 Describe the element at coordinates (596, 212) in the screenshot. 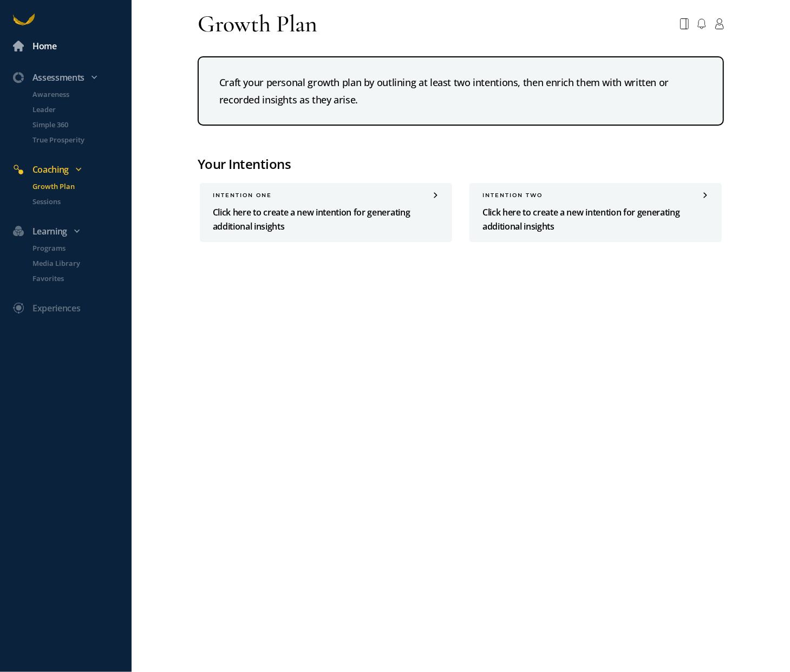

I see `a: INTENTION twoClick here to create a new intention for generating additional insights` at that location.